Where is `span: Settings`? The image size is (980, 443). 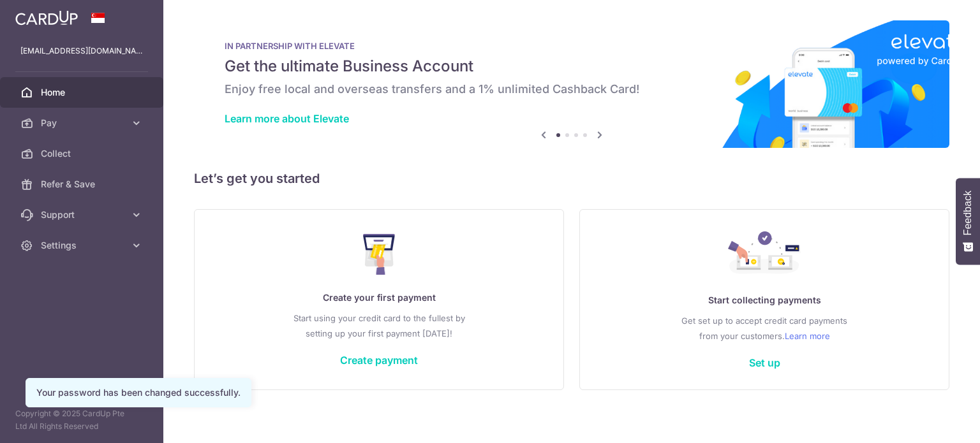
span: Settings is located at coordinates (83, 246).